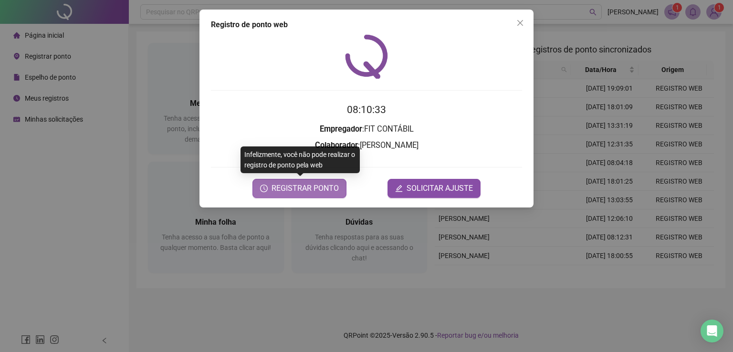 Image resolution: width=733 pixels, height=352 pixels. What do you see at coordinates (440, 189) in the screenshot?
I see `span: SOLICITAR AJUSTE` at bounding box center [440, 189].